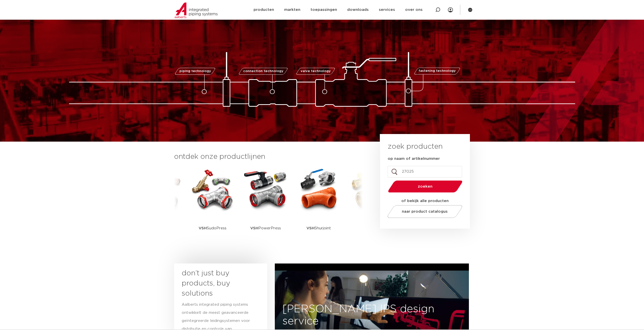 The height and width of the screenshot is (330, 644). I want to click on h3: ontdek onze productlijnen, so click(269, 157).